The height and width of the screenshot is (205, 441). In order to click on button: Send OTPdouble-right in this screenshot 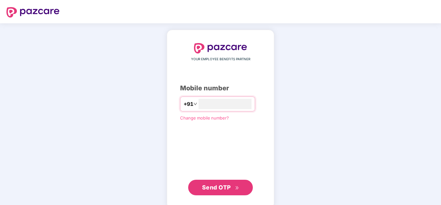, I will do `click(221, 187)`.